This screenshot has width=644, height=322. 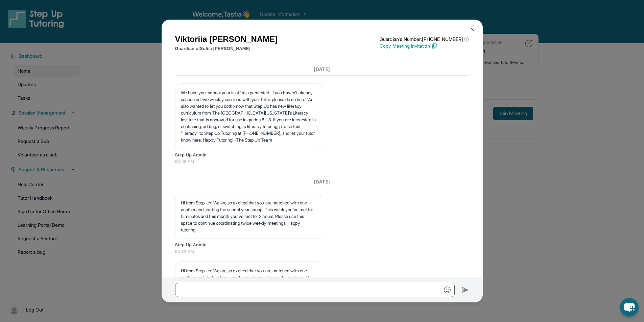 I want to click on button: chat-button, so click(x=629, y=308).